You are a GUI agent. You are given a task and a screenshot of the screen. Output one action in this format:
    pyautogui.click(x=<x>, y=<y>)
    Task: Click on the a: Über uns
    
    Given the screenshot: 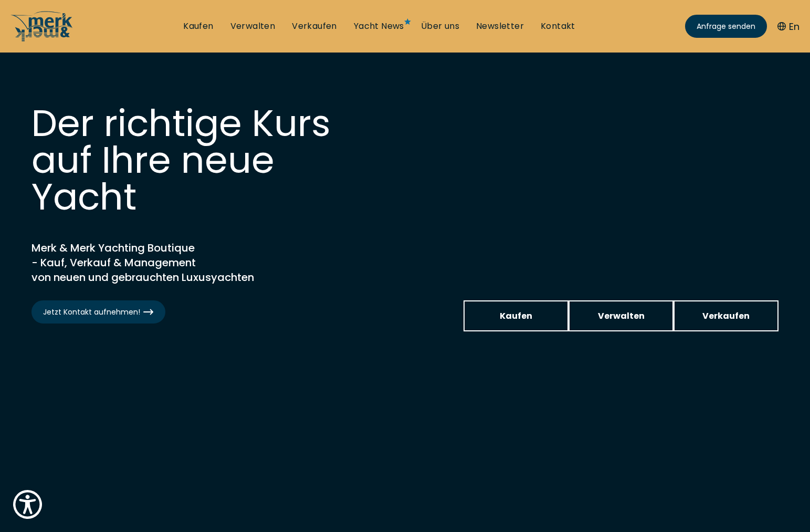 What is the action you would take?
    pyautogui.click(x=440, y=26)
    